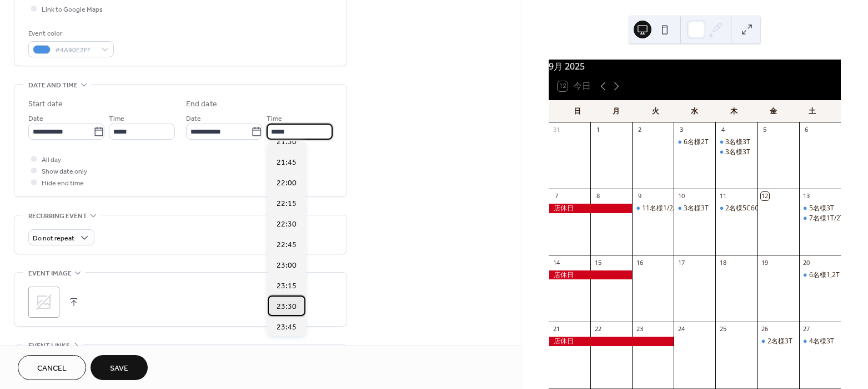  What do you see at coordinates (812, 111) in the screenshot?
I see `div: 土` at bounding box center [812, 111].